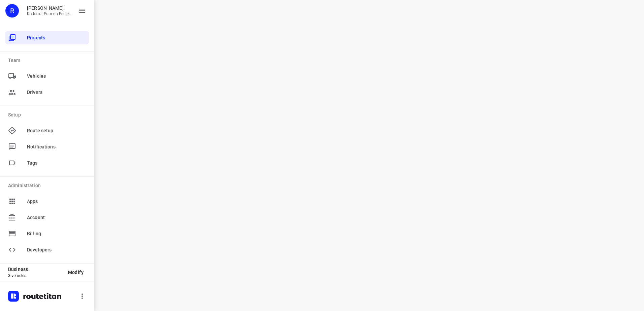  Describe the element at coordinates (48, 60) in the screenshot. I see `p: Team` at that location.